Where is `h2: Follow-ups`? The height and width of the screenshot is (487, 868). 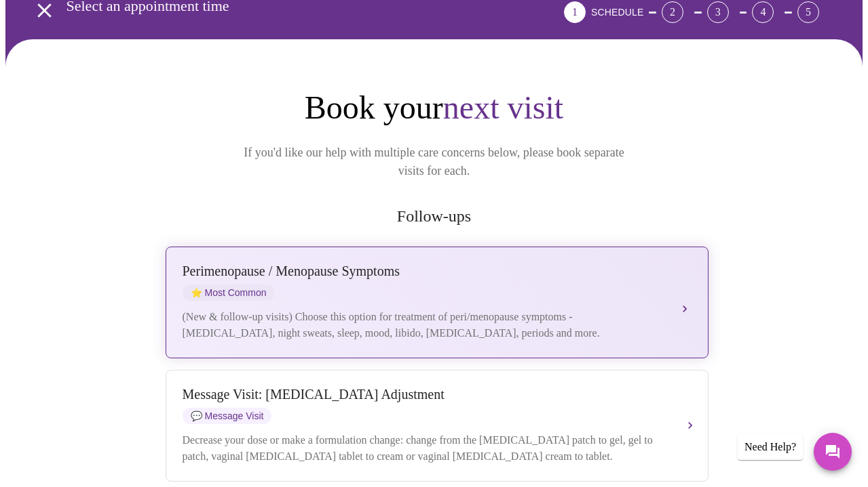
h2: Follow-ups is located at coordinates (434, 216).